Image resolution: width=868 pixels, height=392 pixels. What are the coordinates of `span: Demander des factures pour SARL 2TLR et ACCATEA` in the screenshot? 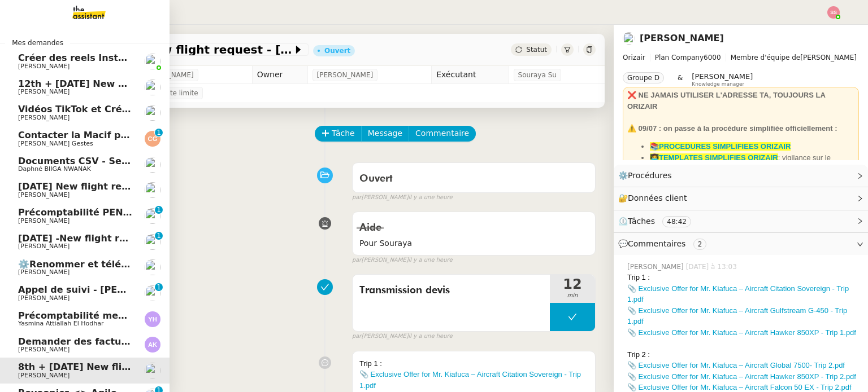 It's located at (151, 342).